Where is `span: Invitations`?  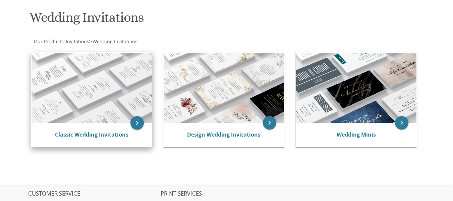
span: Invitations is located at coordinates (78, 41).